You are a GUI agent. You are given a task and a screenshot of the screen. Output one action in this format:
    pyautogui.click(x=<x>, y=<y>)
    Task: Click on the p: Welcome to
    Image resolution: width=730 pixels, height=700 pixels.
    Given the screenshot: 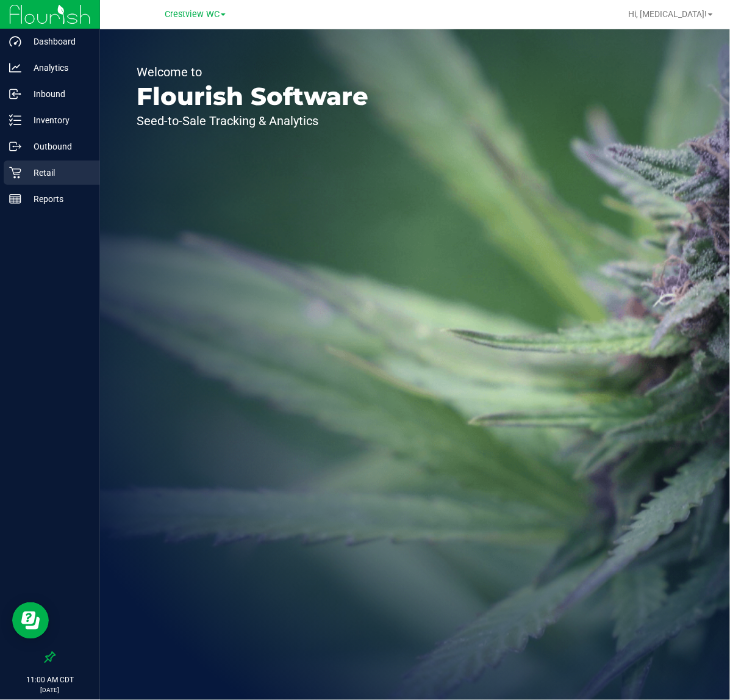 What is the action you would take?
    pyautogui.click(x=253, y=72)
    